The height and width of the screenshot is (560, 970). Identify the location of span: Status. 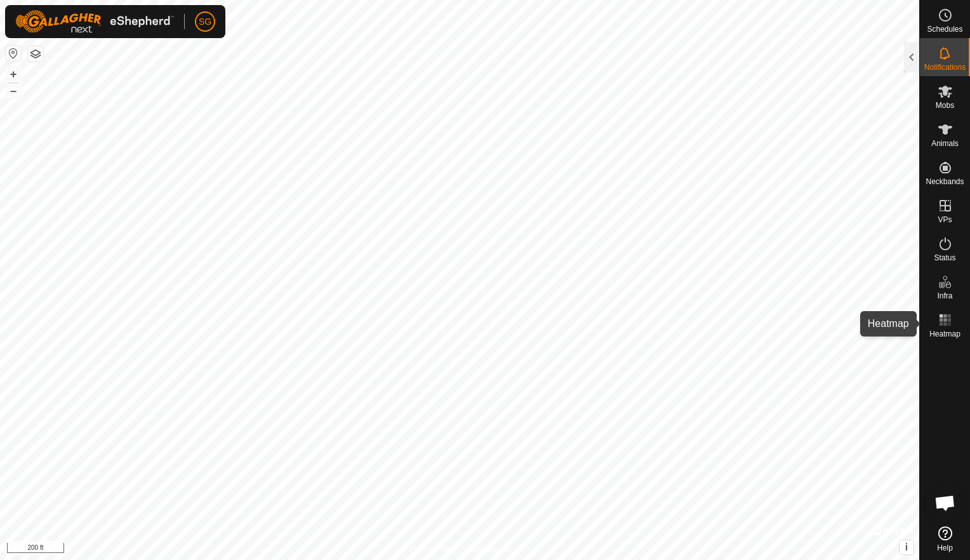
(945, 257).